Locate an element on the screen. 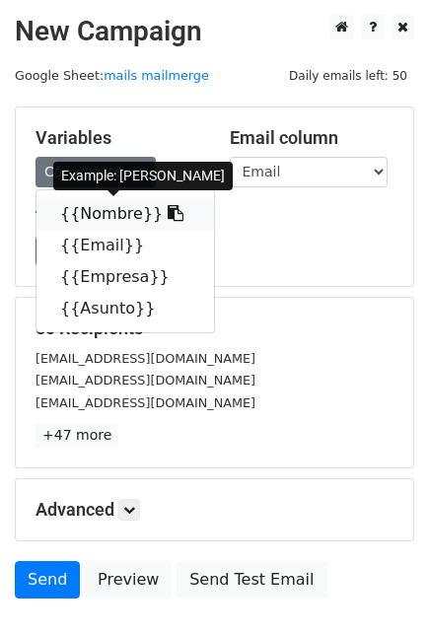 This screenshot has width=429, height=635. a: {{Nombre}} is located at coordinates (125, 214).